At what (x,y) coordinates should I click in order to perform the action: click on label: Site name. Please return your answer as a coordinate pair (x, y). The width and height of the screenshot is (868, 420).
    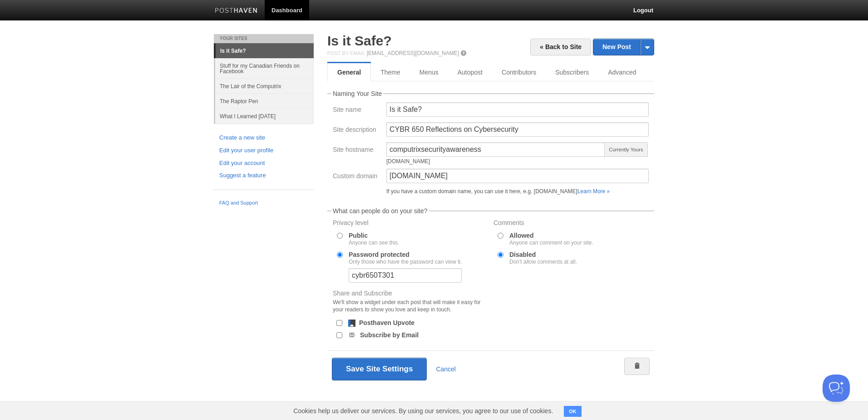
    Looking at the image, I should click on (357, 110).